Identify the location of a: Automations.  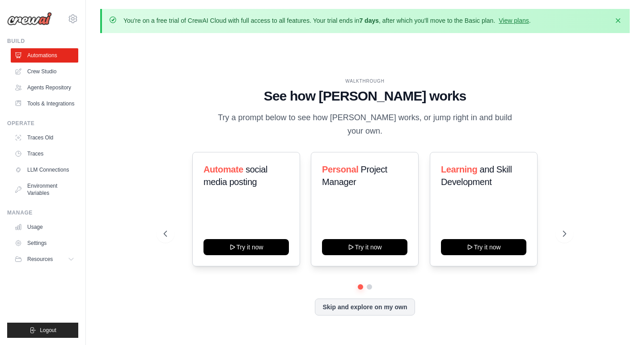
(44, 56).